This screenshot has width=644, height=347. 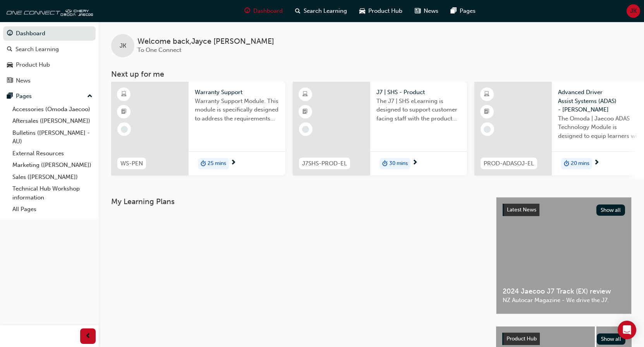 I want to click on span: 25 mins, so click(x=217, y=163).